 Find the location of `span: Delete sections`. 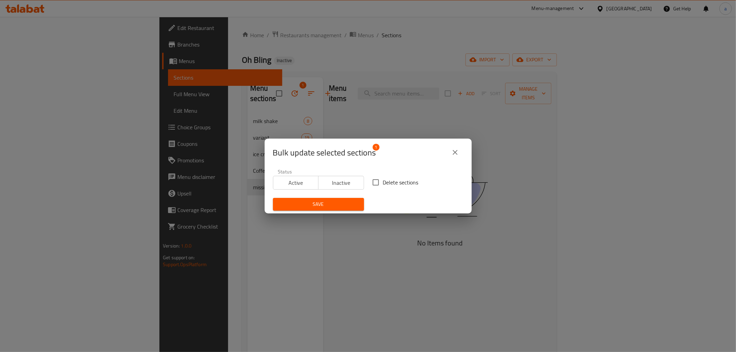

span: Delete sections is located at coordinates (401, 182).